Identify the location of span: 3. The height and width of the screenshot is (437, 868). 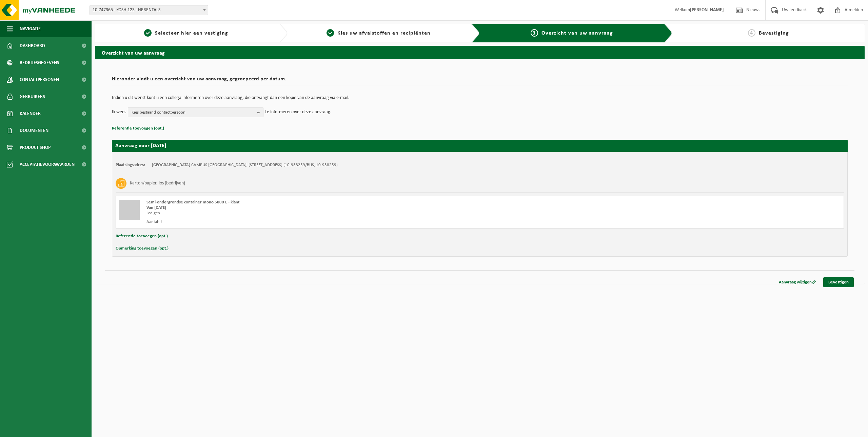
(535, 33).